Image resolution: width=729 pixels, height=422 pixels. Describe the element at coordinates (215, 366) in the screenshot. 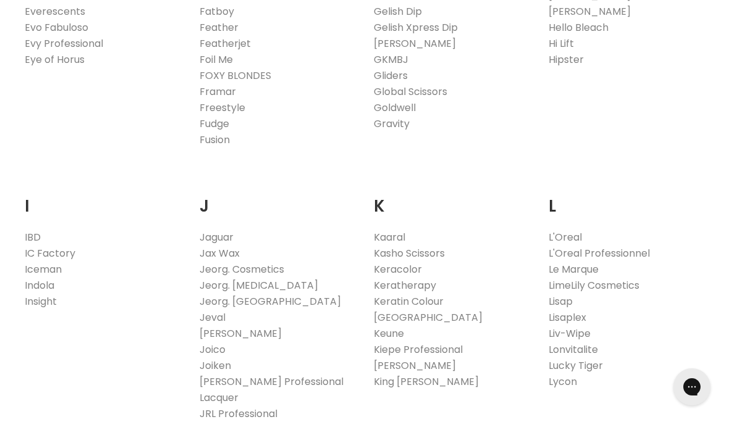

I see `a: Joiken` at that location.